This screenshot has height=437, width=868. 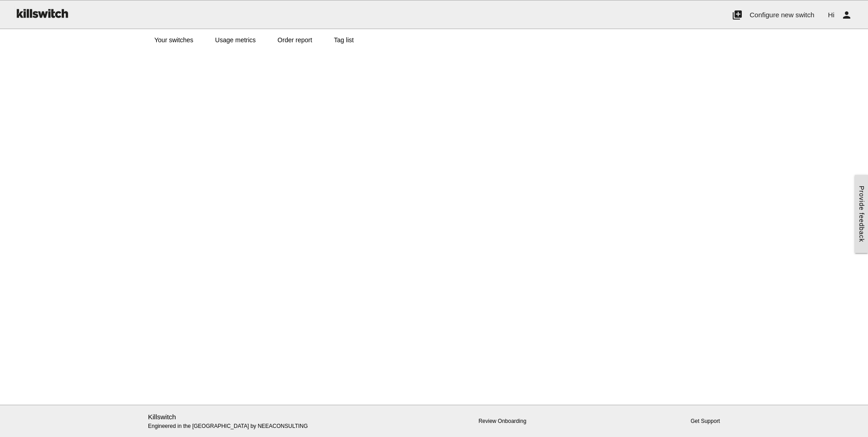 What do you see at coordinates (174, 40) in the screenshot?
I see `a: Your switches` at bounding box center [174, 40].